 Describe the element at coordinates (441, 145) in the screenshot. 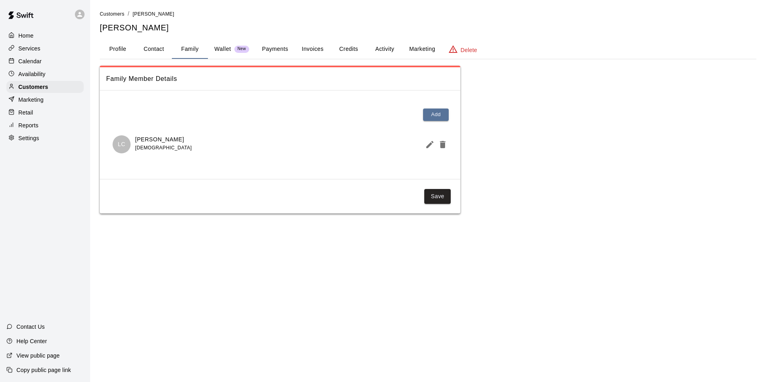

I see `button: Delete` at that location.